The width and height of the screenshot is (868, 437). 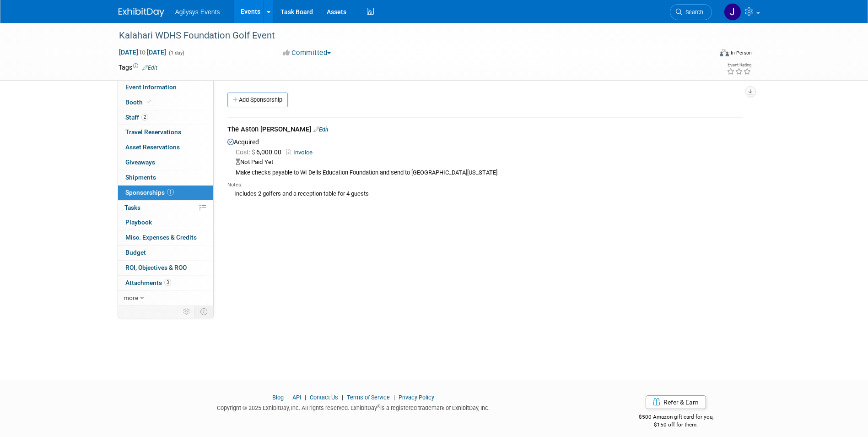 What do you see at coordinates (140, 102) in the screenshot?
I see `span: Booth` at bounding box center [140, 102].